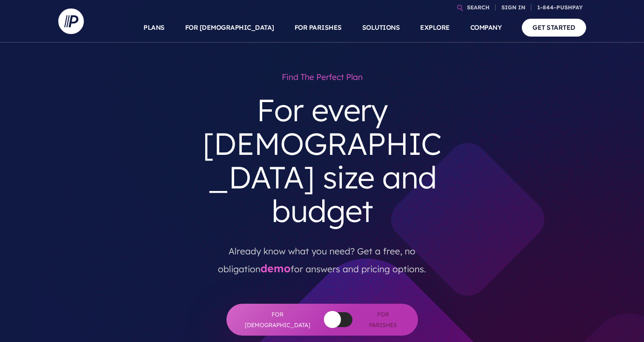  Describe the element at coordinates (381, 27) in the screenshot. I see `a: SOLUTIONS` at that location.